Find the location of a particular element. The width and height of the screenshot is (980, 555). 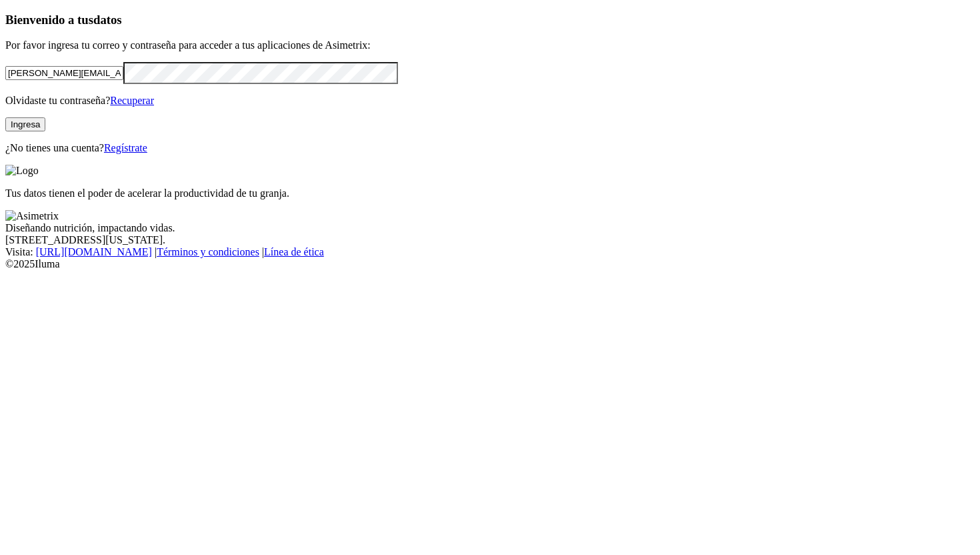

p: Tus datos tienen el poder de acelerar la productividad de tu granja. is located at coordinates (490, 193).